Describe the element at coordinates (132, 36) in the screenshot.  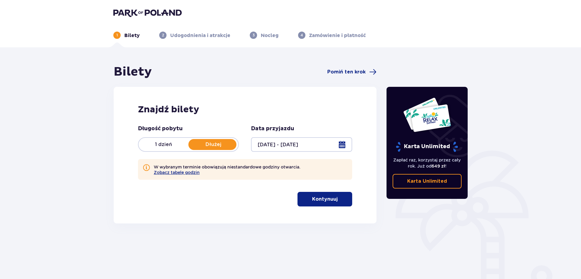
I see `p: Bilety` at that location.